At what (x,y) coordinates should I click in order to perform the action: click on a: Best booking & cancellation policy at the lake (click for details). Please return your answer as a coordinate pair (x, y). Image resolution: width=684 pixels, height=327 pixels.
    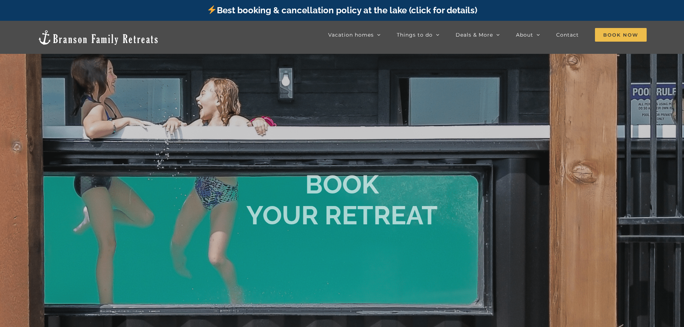
    Looking at the image, I should click on (342, 10).